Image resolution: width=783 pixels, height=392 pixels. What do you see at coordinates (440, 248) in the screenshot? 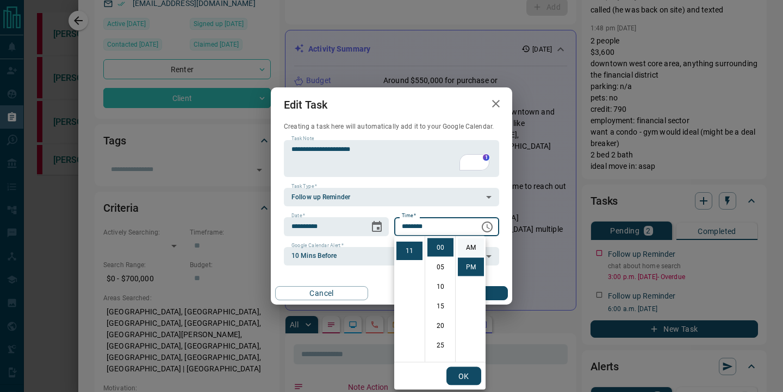
I see `li: 0 minutes` at bounding box center [440, 248].